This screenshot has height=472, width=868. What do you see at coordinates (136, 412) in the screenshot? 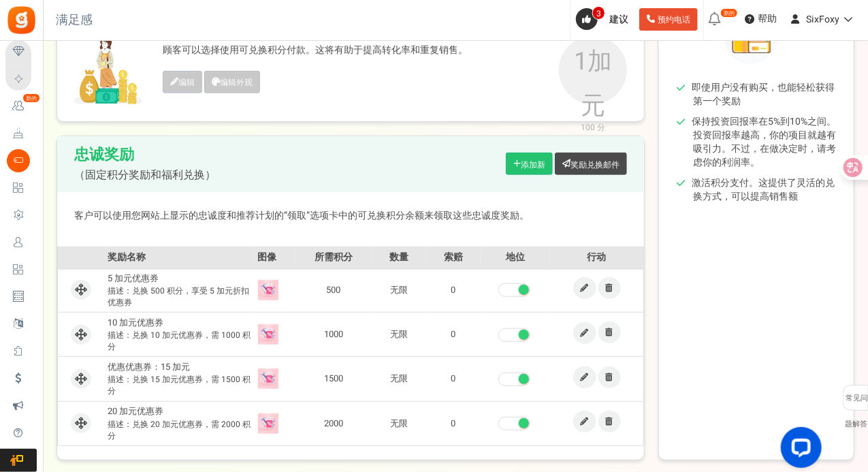
I see `font: 20 加元优惠券` at bounding box center [136, 412].